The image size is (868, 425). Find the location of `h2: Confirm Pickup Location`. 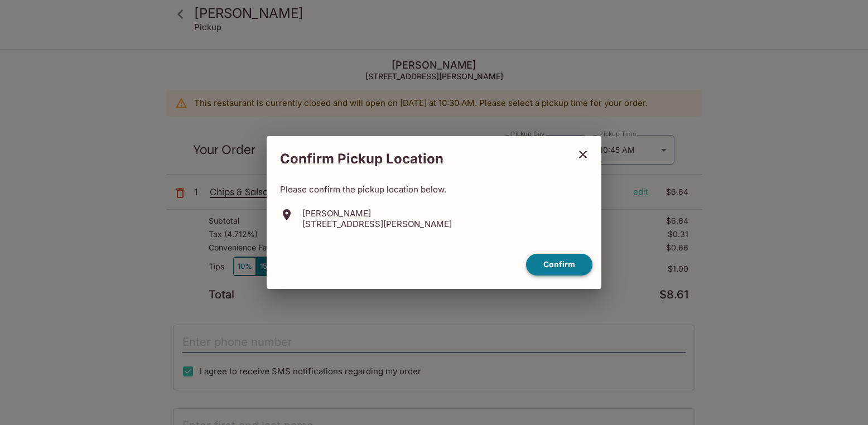

h2: Confirm Pickup Location is located at coordinates (418, 159).